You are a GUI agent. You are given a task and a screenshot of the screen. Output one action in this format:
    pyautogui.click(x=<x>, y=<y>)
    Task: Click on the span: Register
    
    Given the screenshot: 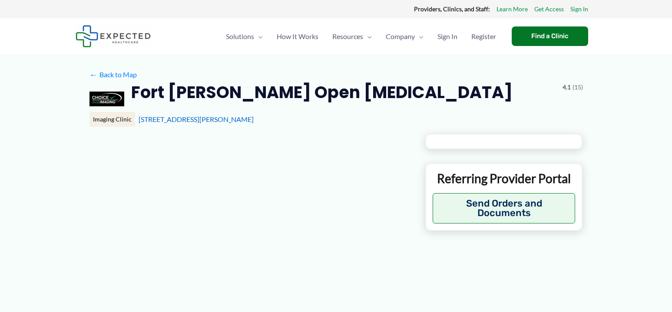 What is the action you would take?
    pyautogui.click(x=484, y=37)
    